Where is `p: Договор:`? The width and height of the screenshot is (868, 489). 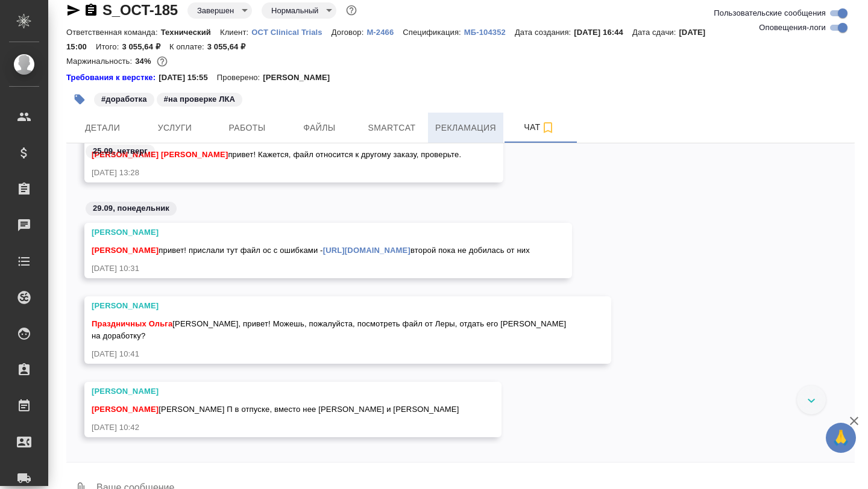 p: Договор: is located at coordinates (349, 32).